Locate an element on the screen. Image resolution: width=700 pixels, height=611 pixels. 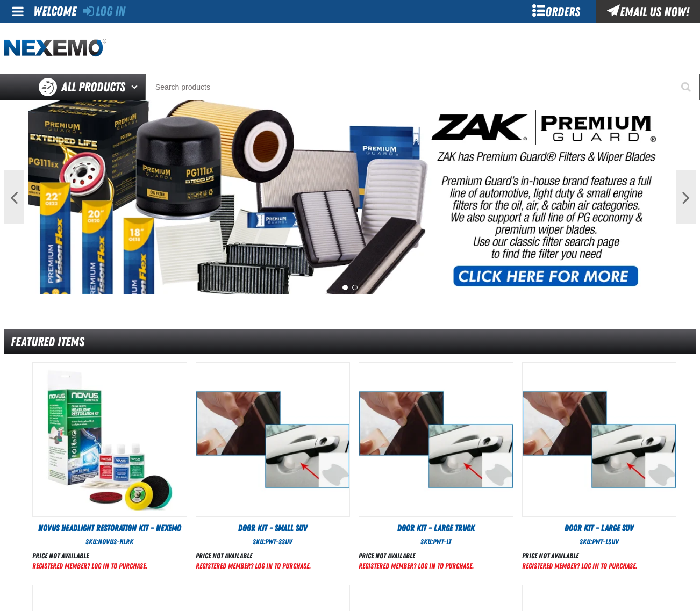
View Details of the Door Kit - Small SUV is located at coordinates (273, 440).